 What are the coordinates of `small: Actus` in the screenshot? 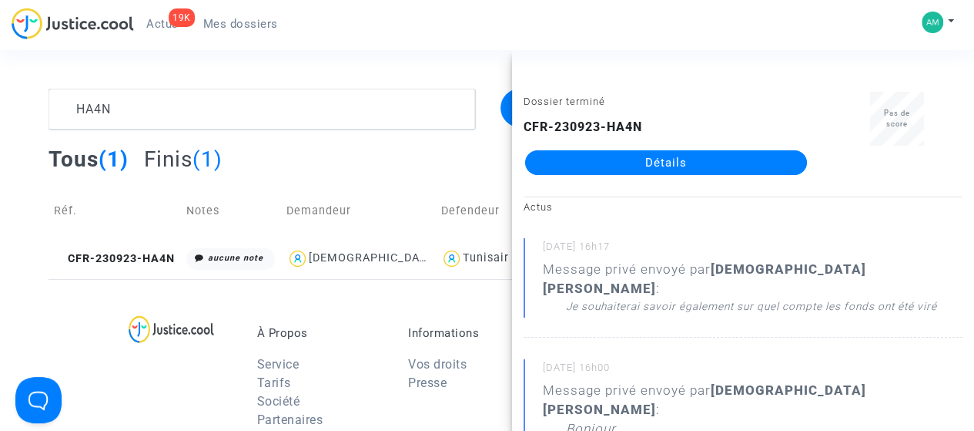 It's located at (538, 206).